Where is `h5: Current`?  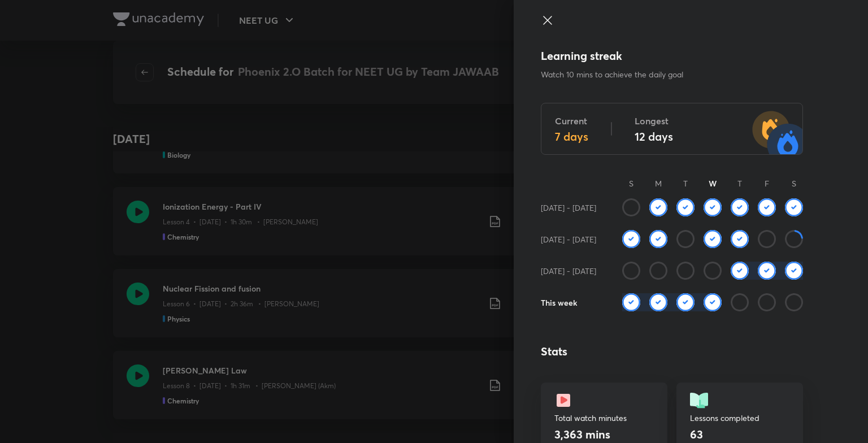
h5: Current is located at coordinates (571, 121).